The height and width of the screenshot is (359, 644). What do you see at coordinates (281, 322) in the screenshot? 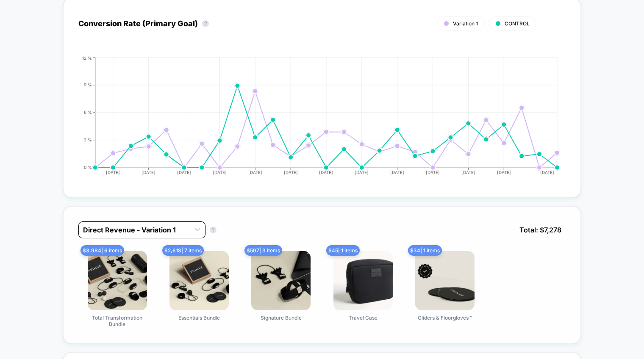
I see `span: Signature Bundle` at bounding box center [281, 322].